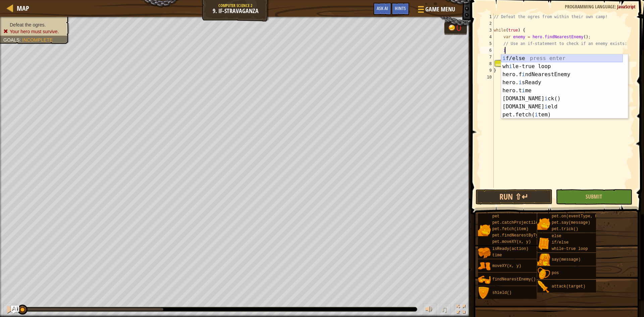  Describe the element at coordinates (11, 40) in the screenshot. I see `span: Goals` at that location.